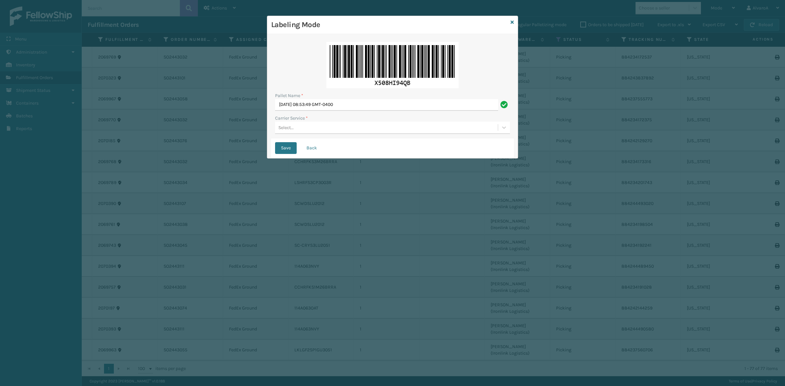  I want to click on button: Save, so click(286, 148).